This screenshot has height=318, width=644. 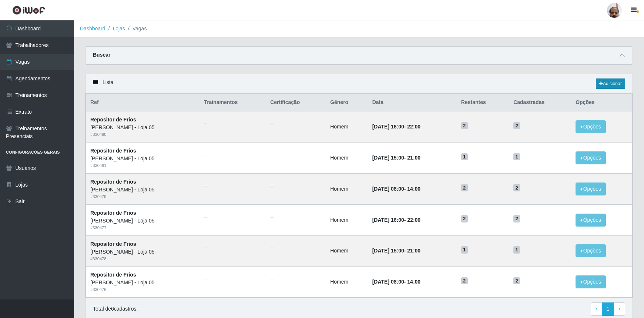 What do you see at coordinates (142, 166) in the screenshot?
I see `div: # 330481` at bounding box center [142, 166].